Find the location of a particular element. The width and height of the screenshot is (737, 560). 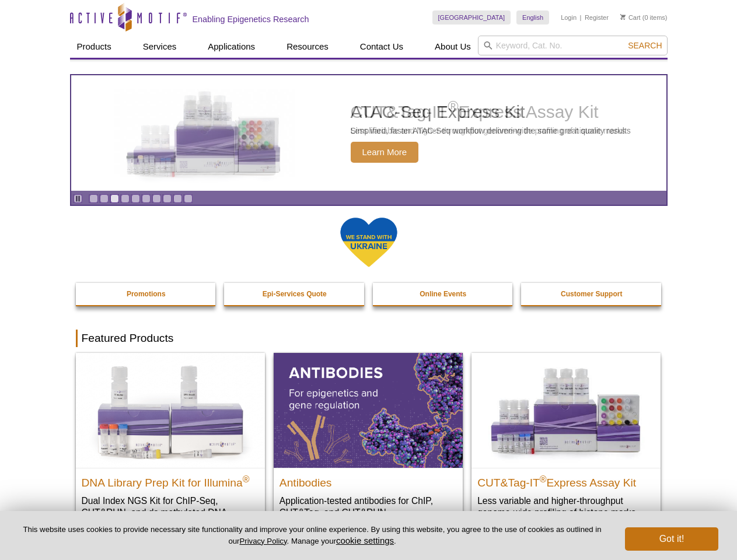

strong: Online Events is located at coordinates (442, 294).